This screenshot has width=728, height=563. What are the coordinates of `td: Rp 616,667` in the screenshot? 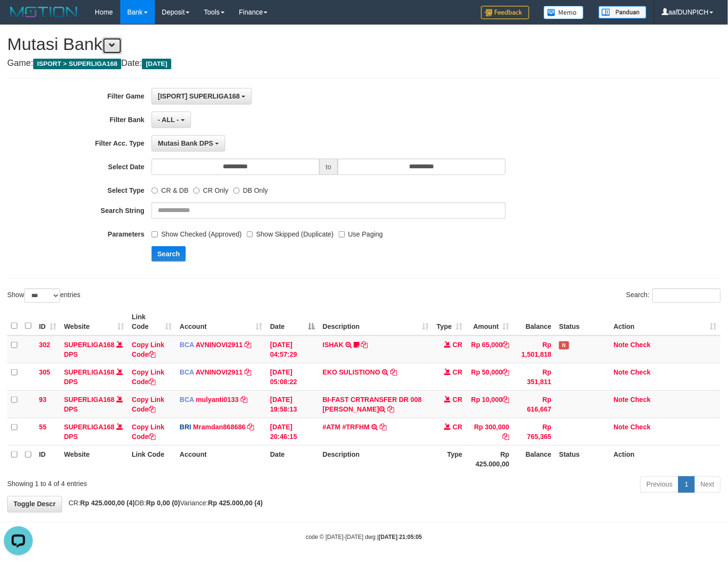 It's located at (535, 404).